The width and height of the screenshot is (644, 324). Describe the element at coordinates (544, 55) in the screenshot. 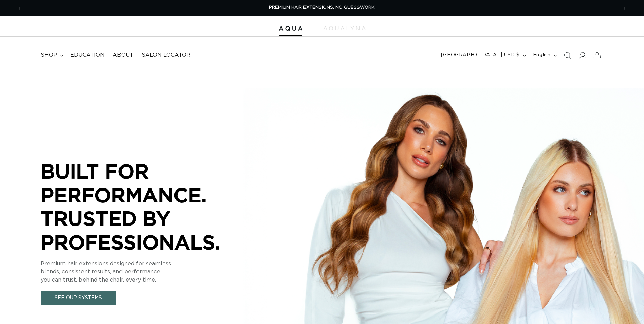

I see `button: English` at that location.